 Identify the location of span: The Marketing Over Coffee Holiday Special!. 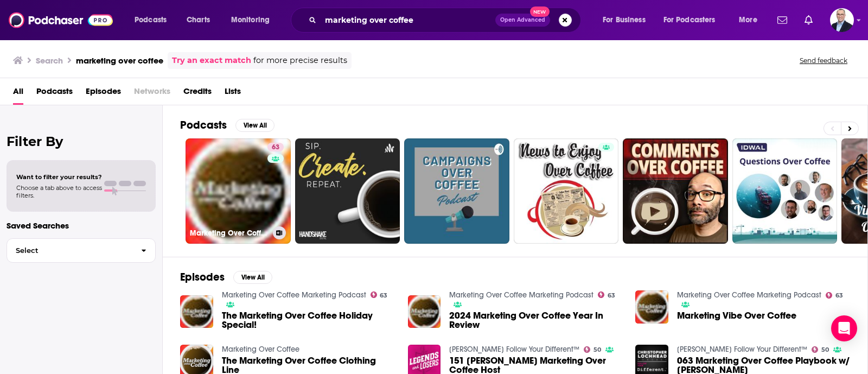
(308, 320).